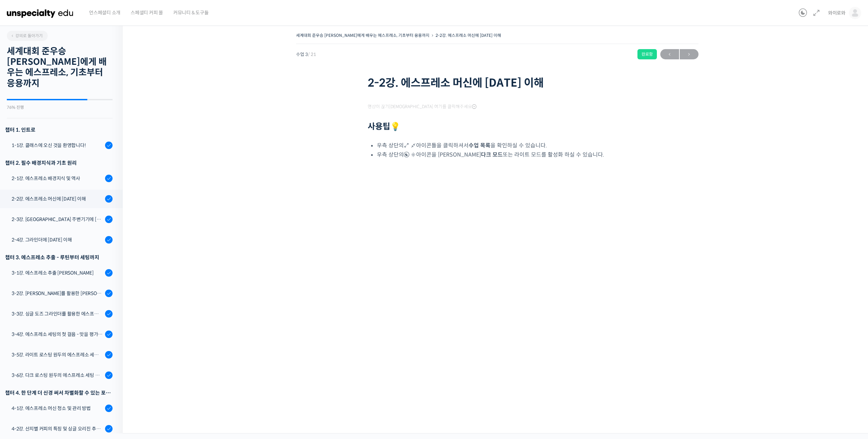  I want to click on div: 2-1강. 에스프레소 배경지식 및 역사, so click(57, 179).